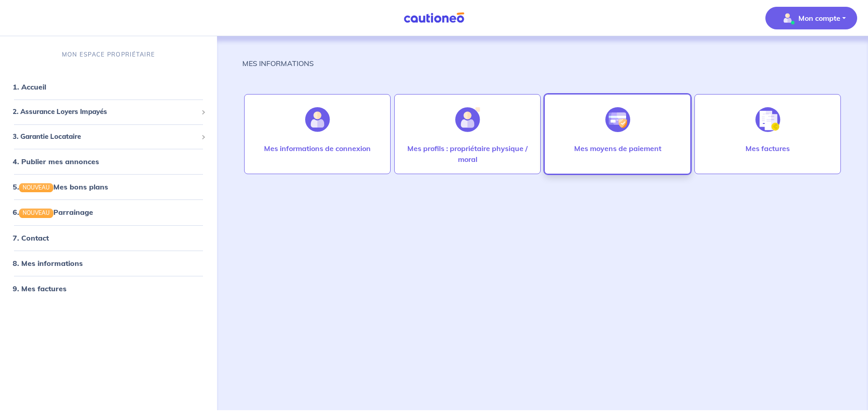 This screenshot has width=868, height=412. Describe the element at coordinates (109, 288) in the screenshot. I see `div: 9. Mes factures` at that location.